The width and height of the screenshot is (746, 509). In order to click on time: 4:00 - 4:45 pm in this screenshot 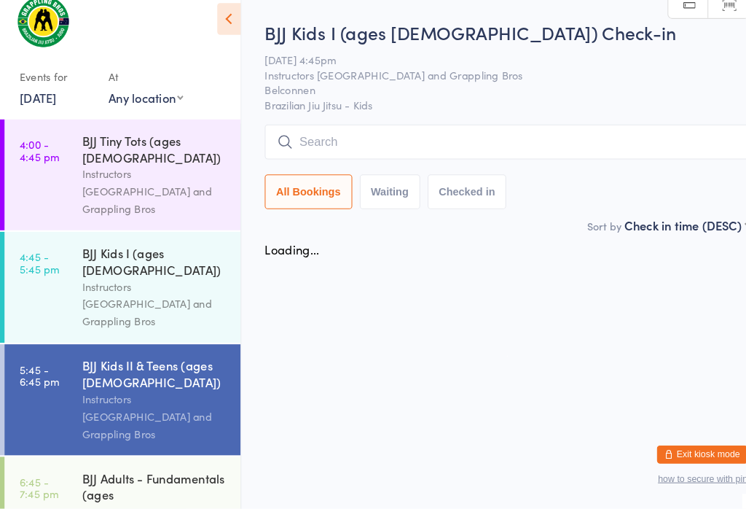, I will do `click(38, 162)`.